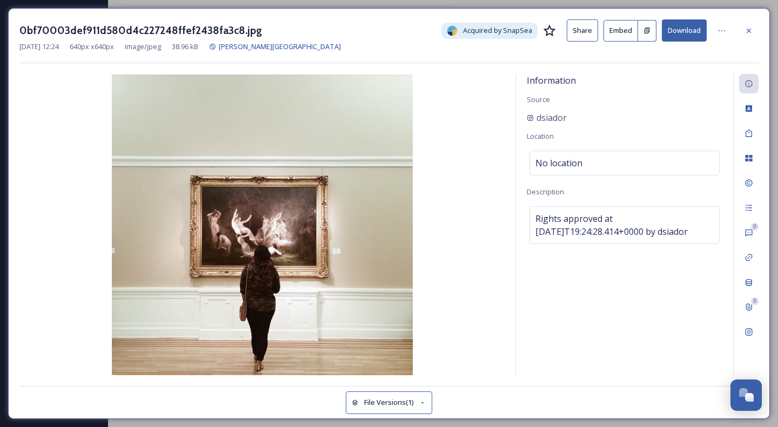  What do you see at coordinates (551, 118) in the screenshot?
I see `span: dsiador` at bounding box center [551, 118].